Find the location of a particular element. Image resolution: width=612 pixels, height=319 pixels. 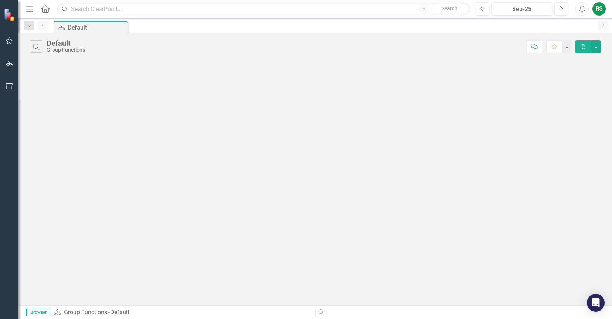

span: Search is located at coordinates (449, 9).